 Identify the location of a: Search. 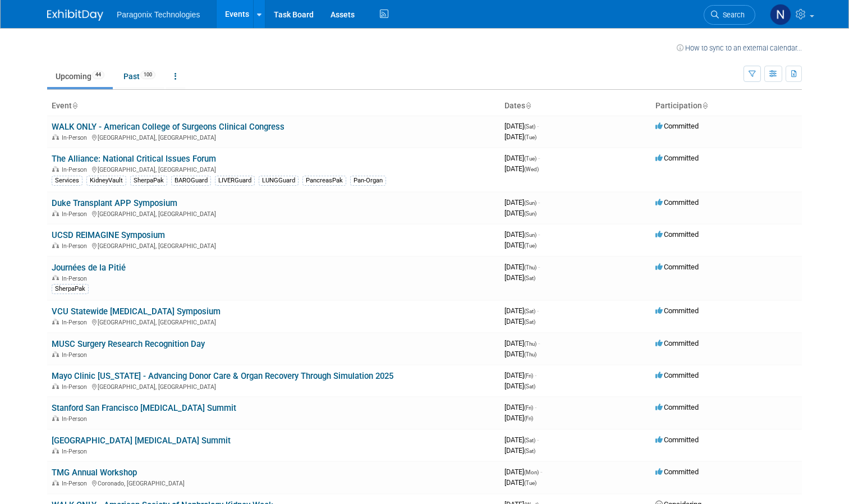
(730, 14).